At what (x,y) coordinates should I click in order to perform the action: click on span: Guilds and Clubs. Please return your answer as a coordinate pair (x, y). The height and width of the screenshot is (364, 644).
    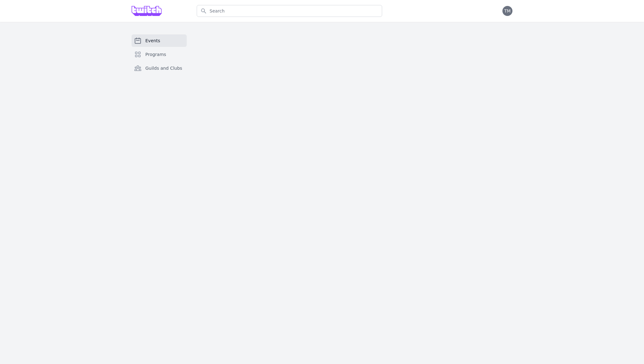
    Looking at the image, I should click on (164, 68).